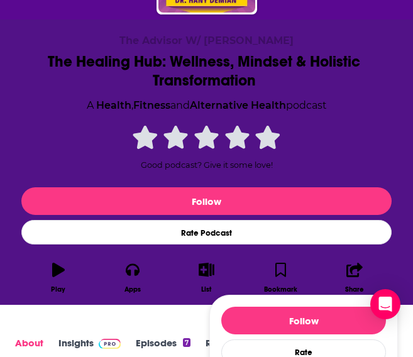  What do you see at coordinates (180, 105) in the screenshot?
I see `span: and` at bounding box center [180, 105].